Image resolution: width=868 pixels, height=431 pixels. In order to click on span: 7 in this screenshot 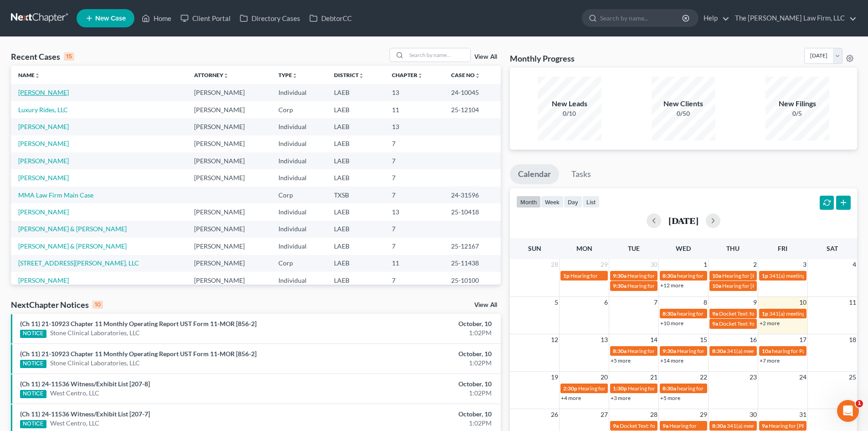, I will do `click(656, 302)`.